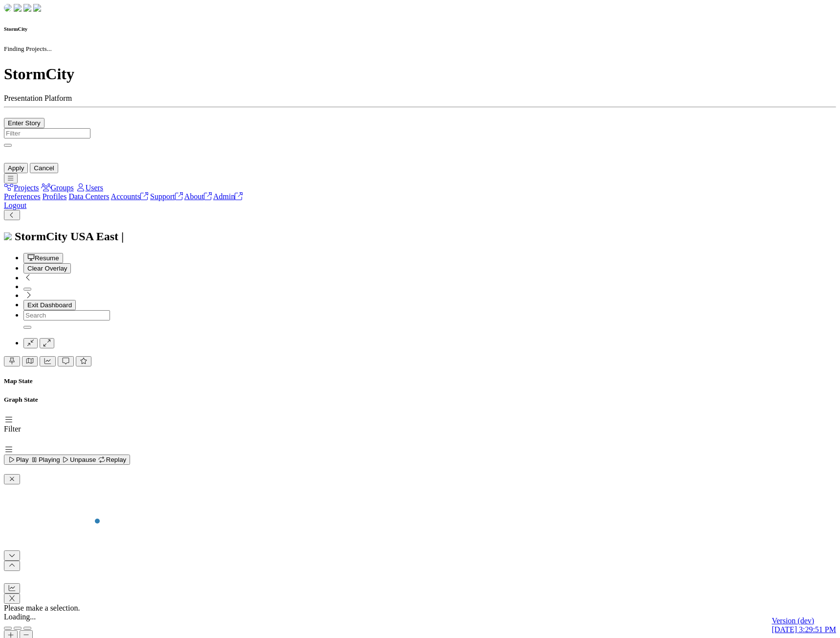  I want to click on button: Cancel, so click(44, 168).